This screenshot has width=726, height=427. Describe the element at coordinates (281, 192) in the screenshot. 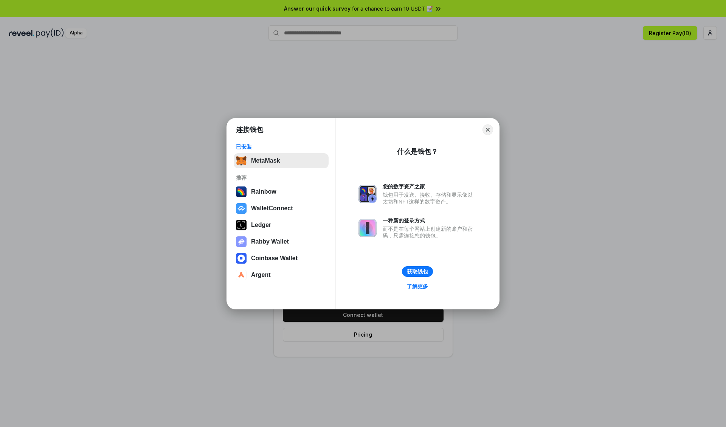

I see `button: Rainbow` at that location.